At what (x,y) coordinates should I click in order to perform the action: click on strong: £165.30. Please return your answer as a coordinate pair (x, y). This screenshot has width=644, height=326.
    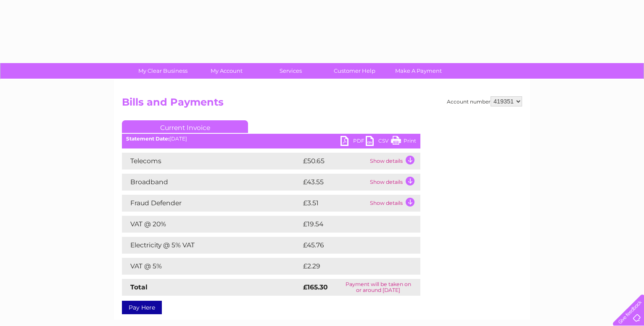
    Looking at the image, I should click on (315, 287).